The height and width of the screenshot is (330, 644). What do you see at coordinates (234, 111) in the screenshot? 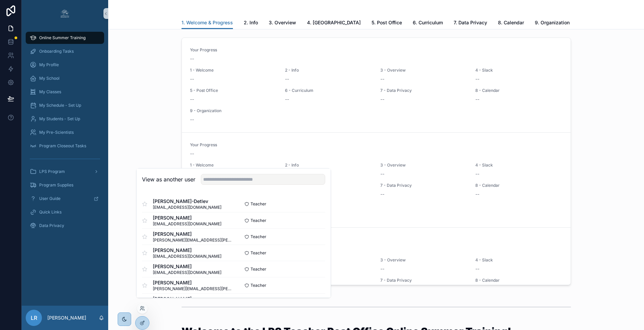
I see `span: 9 - Organization` at bounding box center [234, 111].